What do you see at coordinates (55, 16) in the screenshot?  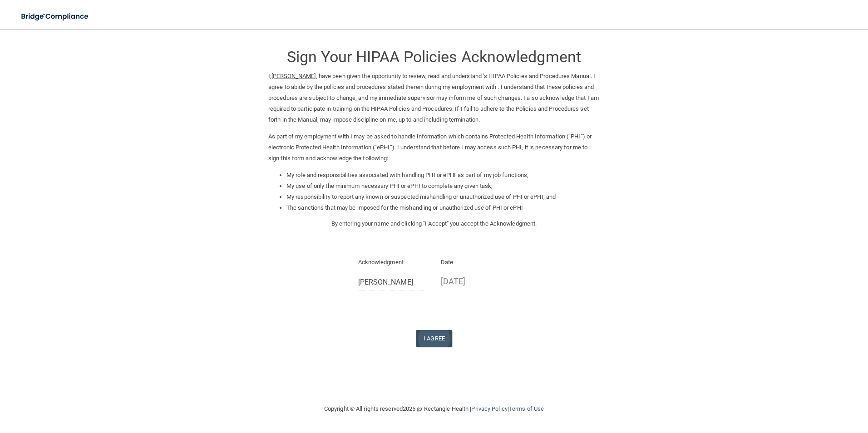 I see `img: bridge_compliance_login_screen.278c3ca4.svg` at bounding box center [55, 16].